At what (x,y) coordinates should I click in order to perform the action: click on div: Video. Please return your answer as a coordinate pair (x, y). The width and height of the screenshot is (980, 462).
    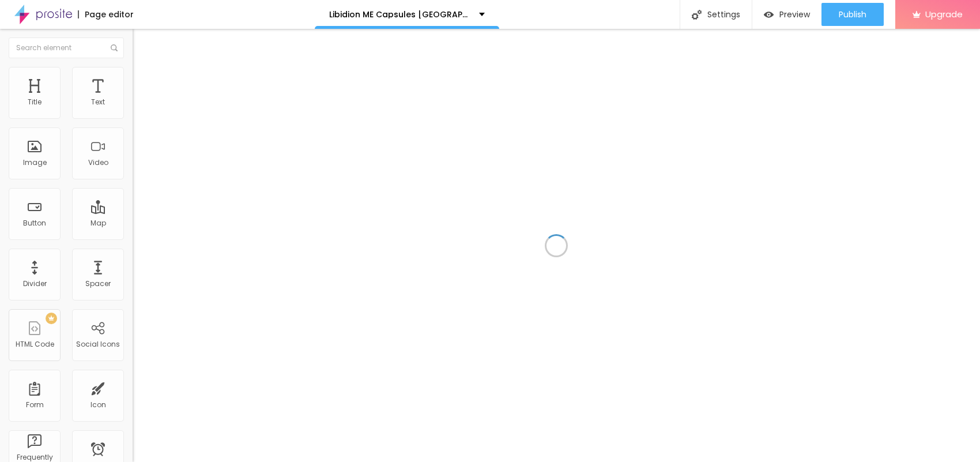
    Looking at the image, I should click on (98, 163).